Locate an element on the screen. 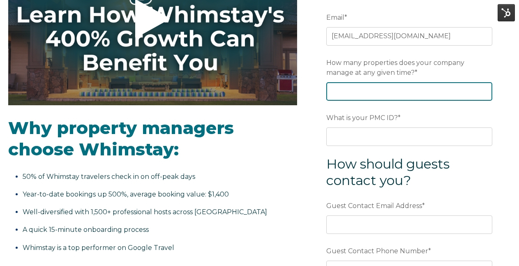 This screenshot has width=519, height=266. span: How many properties does your company manage at any given time? is located at coordinates (395, 67).